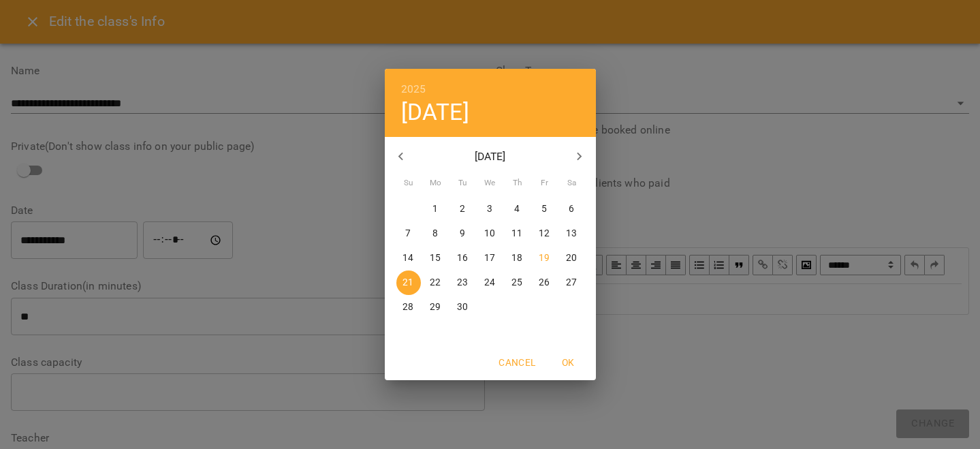  What do you see at coordinates (572, 209) in the screenshot?
I see `button: 6` at bounding box center [572, 209].